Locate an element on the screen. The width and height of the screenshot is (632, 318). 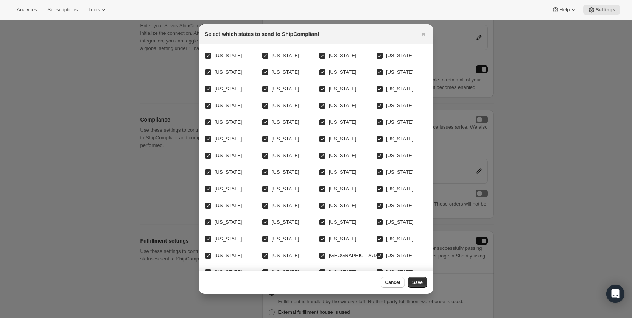
button: Close is located at coordinates (424, 34).